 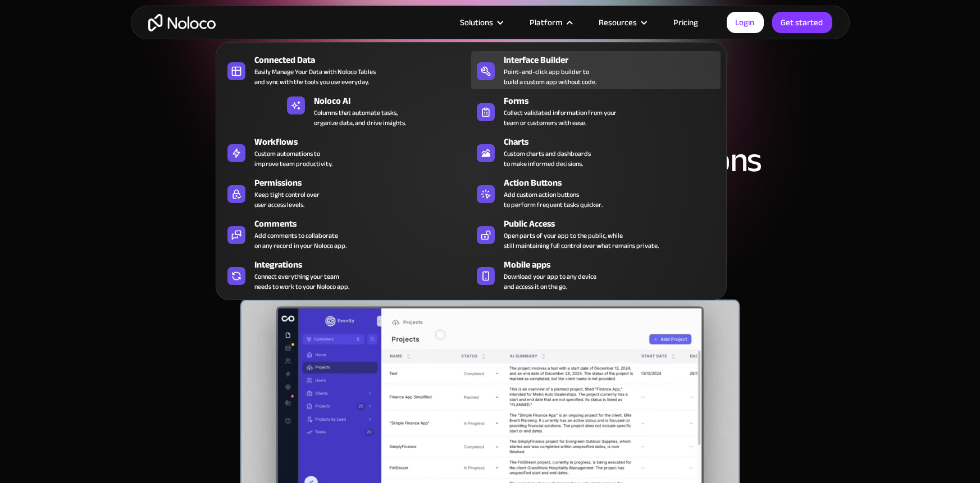 What do you see at coordinates (550, 77) in the screenshot?
I see `div: Point-and-click app builder to build a custom app without code.` at bounding box center [550, 77].